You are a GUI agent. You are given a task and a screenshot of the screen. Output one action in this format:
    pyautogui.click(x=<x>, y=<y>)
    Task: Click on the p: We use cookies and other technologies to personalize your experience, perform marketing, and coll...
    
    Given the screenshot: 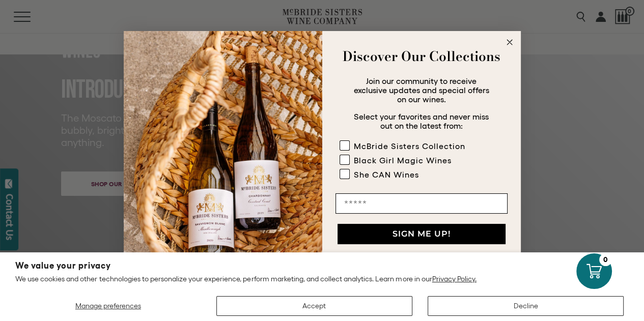 What is the action you would take?
    pyautogui.click(x=322, y=279)
    